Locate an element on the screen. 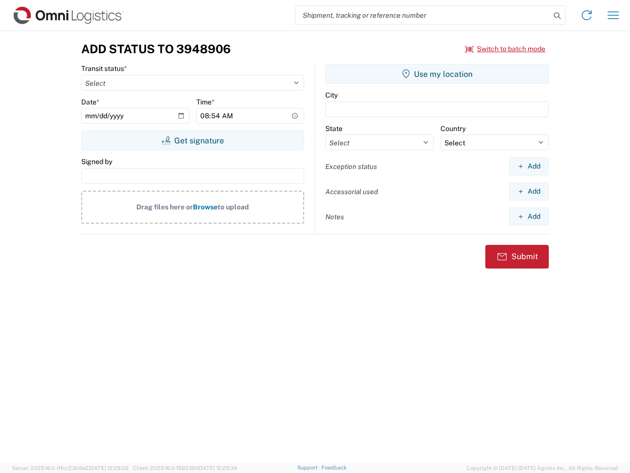 This screenshot has width=630, height=473. label: Time is located at coordinates (205, 102).